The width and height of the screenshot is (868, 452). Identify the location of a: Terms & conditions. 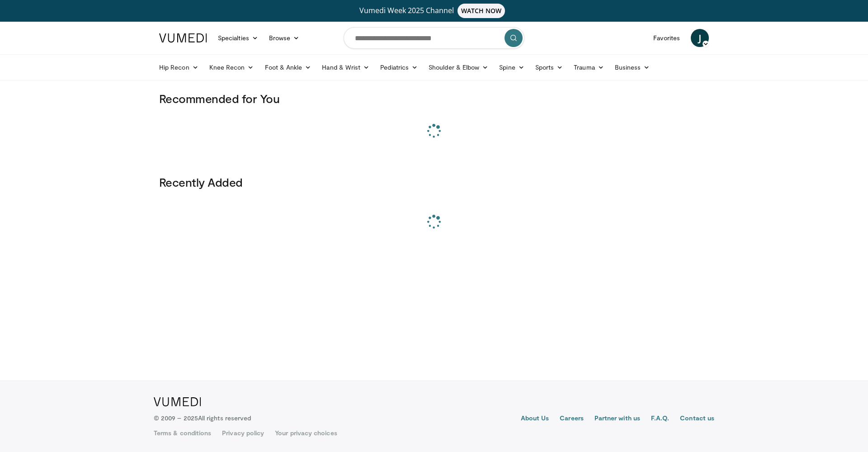
(182, 432).